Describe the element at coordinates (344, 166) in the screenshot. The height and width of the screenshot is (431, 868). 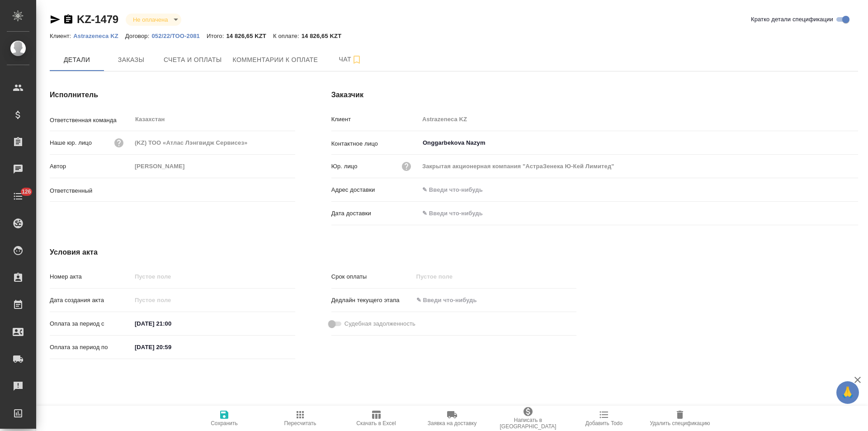
I see `p: Юр. лицо` at that location.